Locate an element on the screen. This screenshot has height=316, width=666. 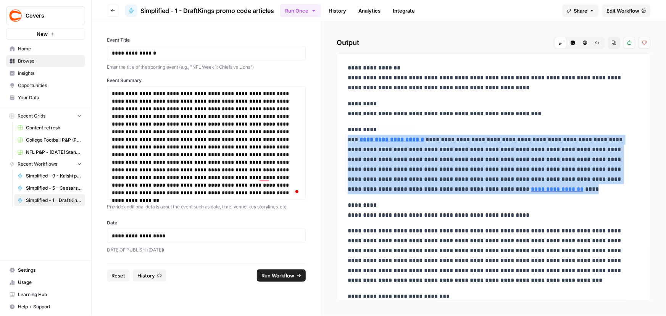
span: Share is located at coordinates (580, 11).